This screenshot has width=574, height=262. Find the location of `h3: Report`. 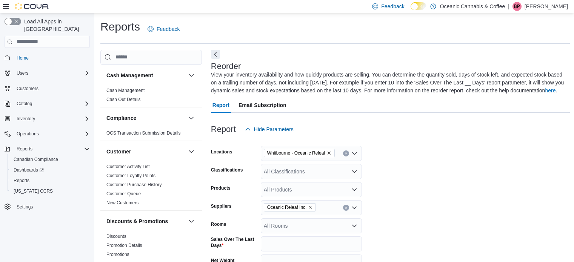

h3: Report is located at coordinates (223, 129).